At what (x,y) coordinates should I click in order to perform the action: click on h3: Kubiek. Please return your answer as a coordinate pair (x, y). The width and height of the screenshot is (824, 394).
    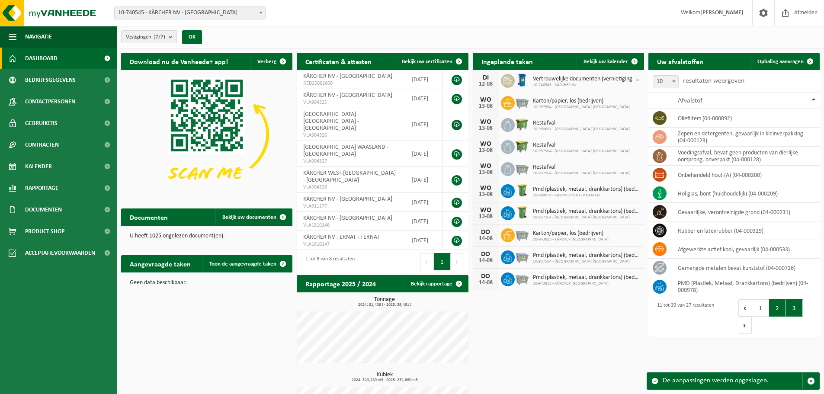
    Looking at the image, I should click on (385, 377).